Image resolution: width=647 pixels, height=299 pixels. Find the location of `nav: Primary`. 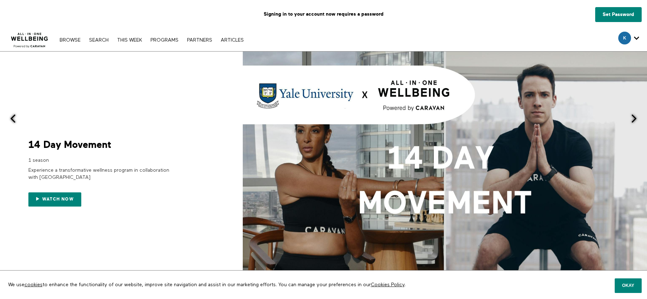

nav: Primary is located at coordinates (152, 40).